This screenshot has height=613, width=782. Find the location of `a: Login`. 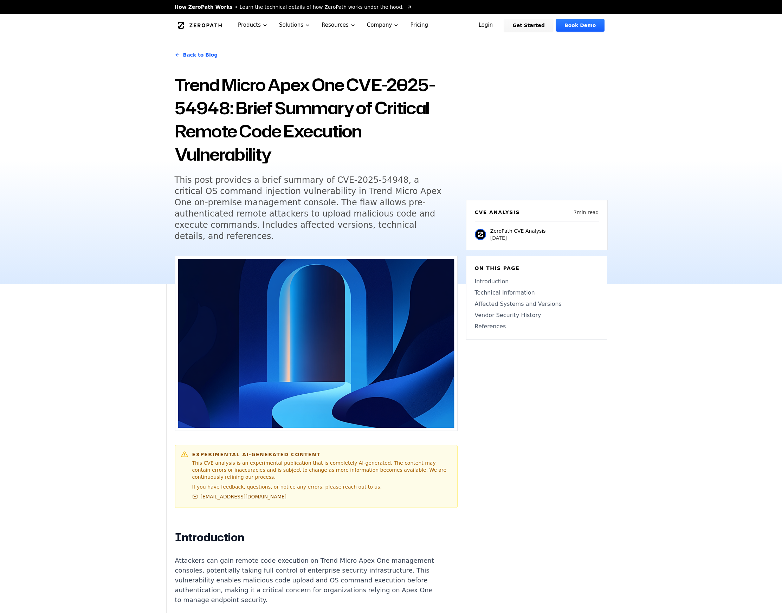

a: Login is located at coordinates (485, 25).